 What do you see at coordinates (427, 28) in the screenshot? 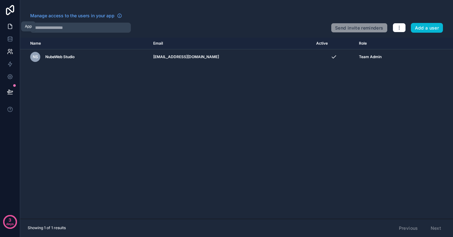
I see `button: Add a user` at bounding box center [427, 28].